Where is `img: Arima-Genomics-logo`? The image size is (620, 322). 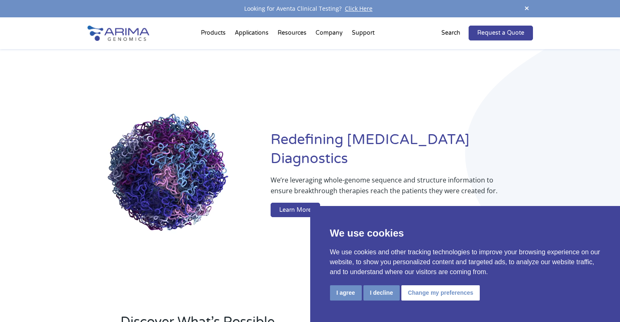 img: Arima-Genomics-logo is located at coordinates (118, 33).